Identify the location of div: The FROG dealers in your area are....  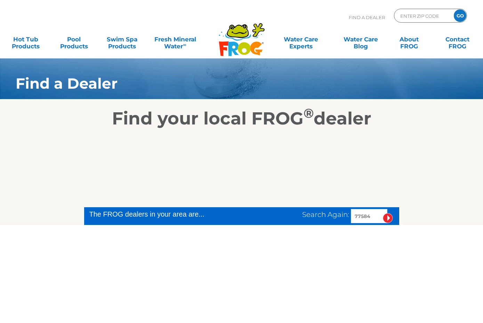
(167, 214).